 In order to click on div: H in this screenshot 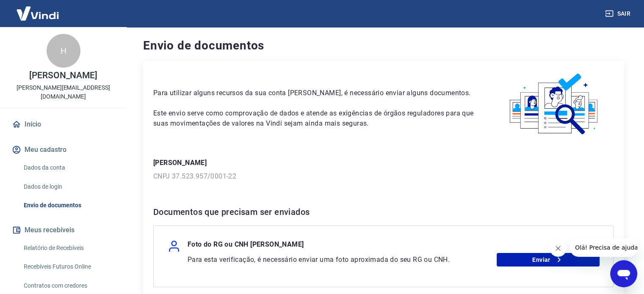, I will do `click(63, 51)`.